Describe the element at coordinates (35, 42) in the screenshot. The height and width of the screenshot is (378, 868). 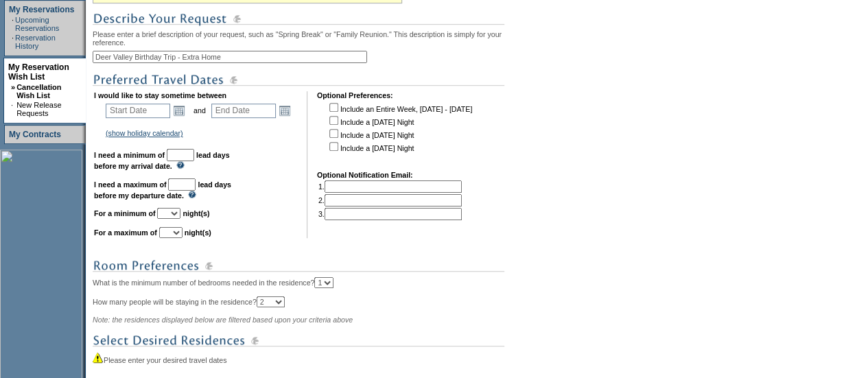
I see `a: Reservation History` at that location.